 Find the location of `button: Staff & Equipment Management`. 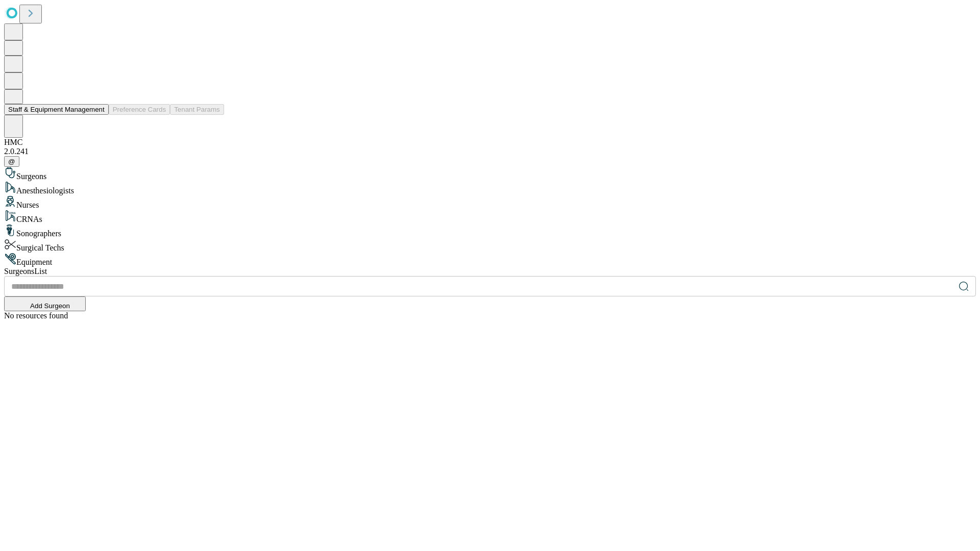

button: Staff & Equipment Management is located at coordinates (57, 109).